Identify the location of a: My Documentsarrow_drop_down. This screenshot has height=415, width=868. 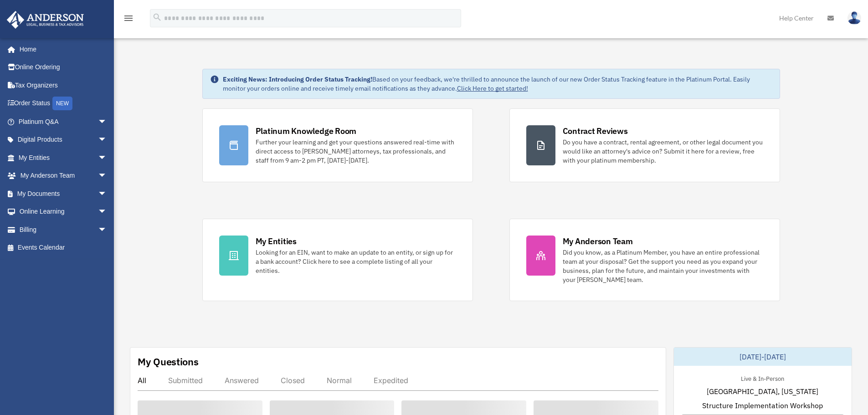
(64, 193).